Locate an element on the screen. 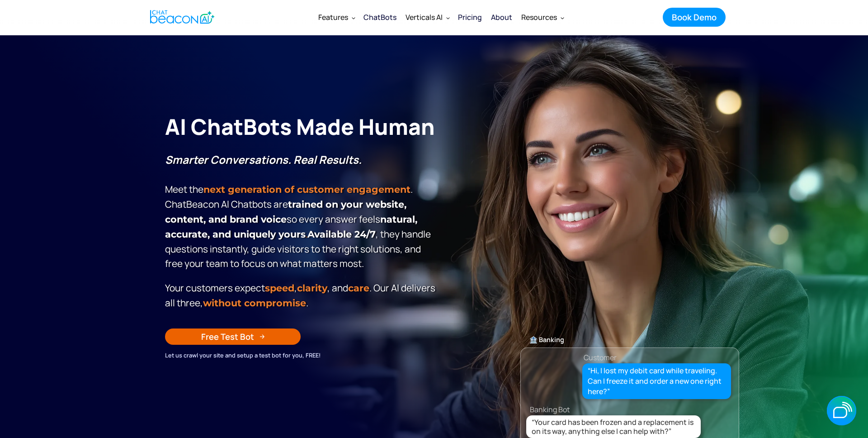 The image size is (868, 438). div: Free Test Bot is located at coordinates (228, 336).